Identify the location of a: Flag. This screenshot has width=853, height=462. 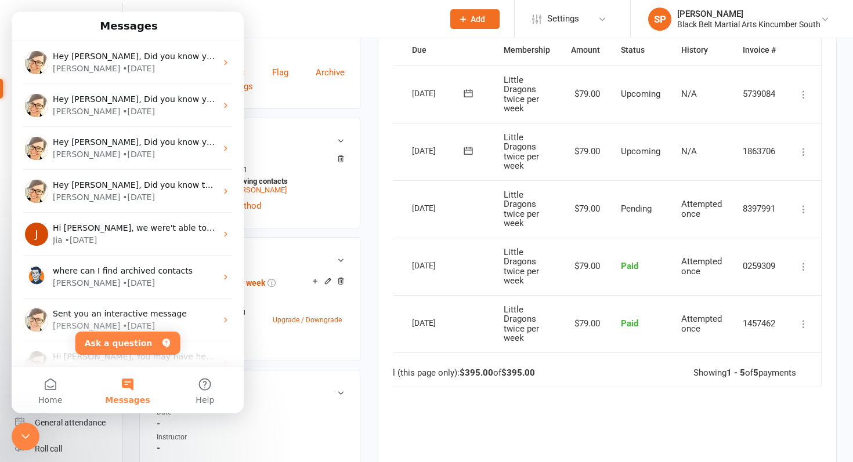
(280, 73).